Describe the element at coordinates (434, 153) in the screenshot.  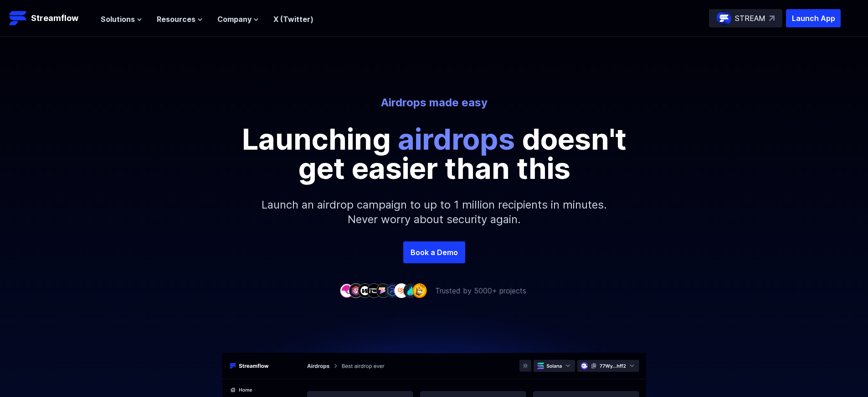
I see `p: Launching doesn't get easier than this` at that location.